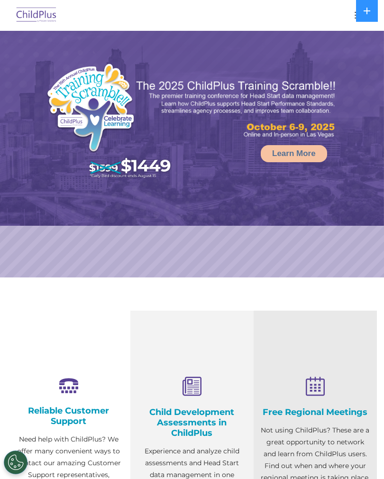  I want to click on button: Cookies Settings, so click(16, 462).